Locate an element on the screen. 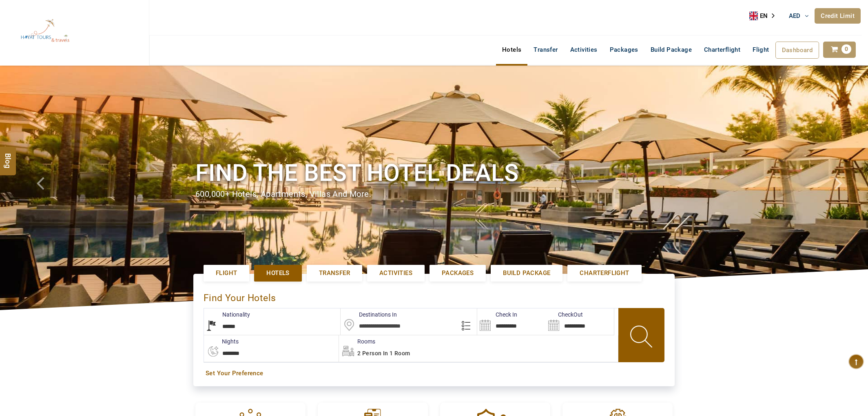  h1: Find the best hotel deals is located at coordinates (434, 173).